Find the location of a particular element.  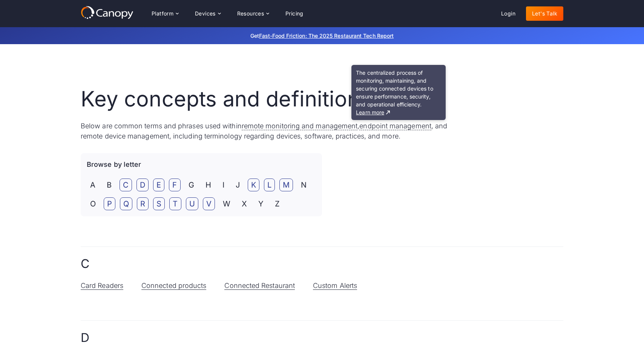

a: Card Readers is located at coordinates (102, 286).